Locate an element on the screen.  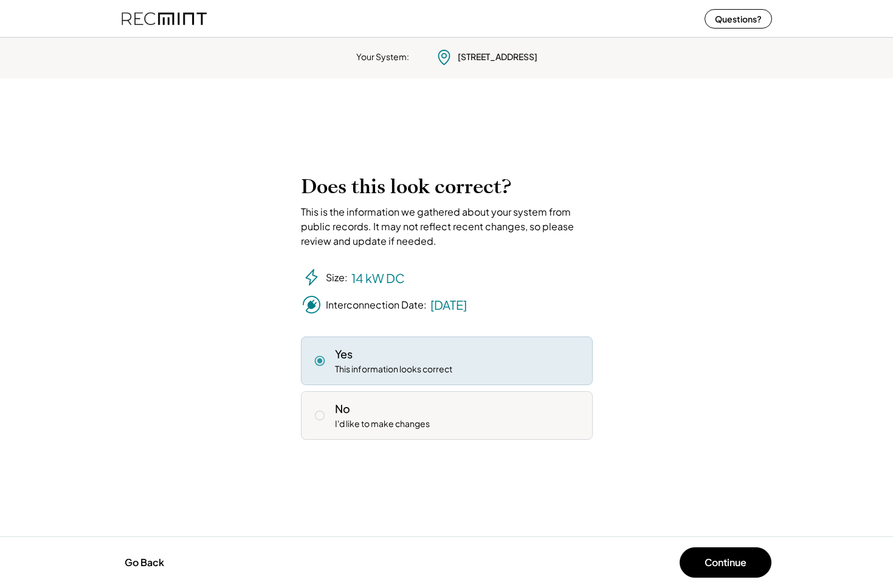
img: recmint-logotype%403x%20%281%29.jpeg is located at coordinates (164, 18).